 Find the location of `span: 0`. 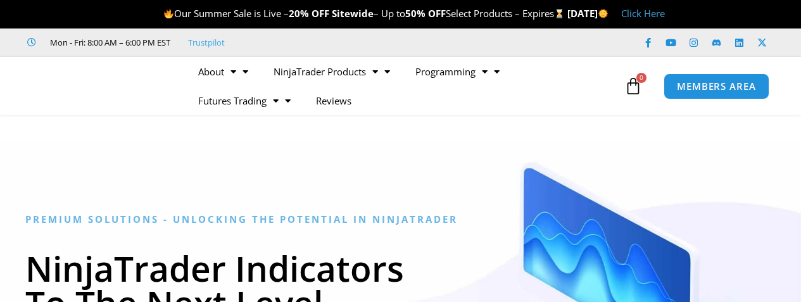

span: 0 is located at coordinates (642, 78).